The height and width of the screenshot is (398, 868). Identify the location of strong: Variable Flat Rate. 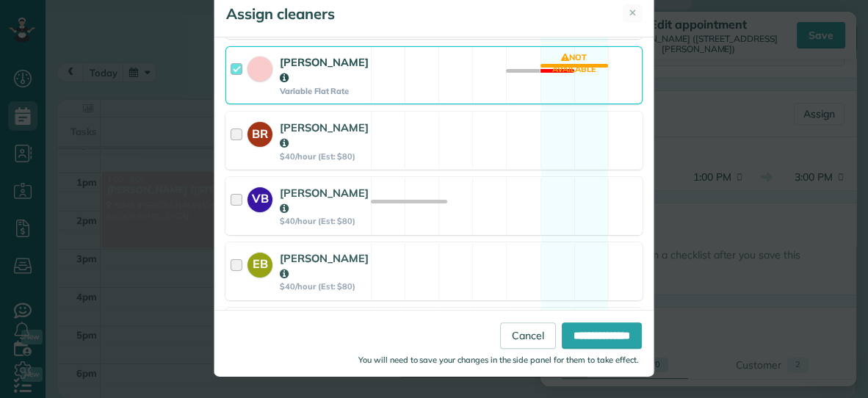
(324, 91).